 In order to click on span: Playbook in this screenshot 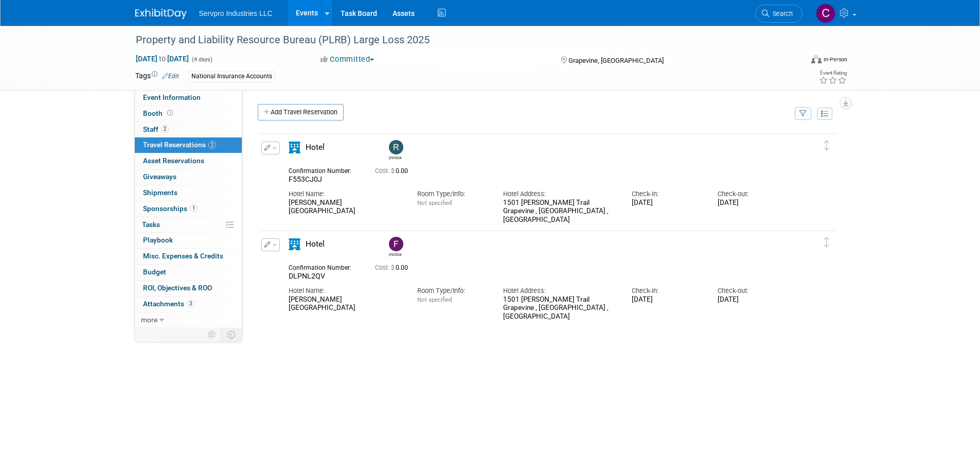, I will do `click(158, 240)`.